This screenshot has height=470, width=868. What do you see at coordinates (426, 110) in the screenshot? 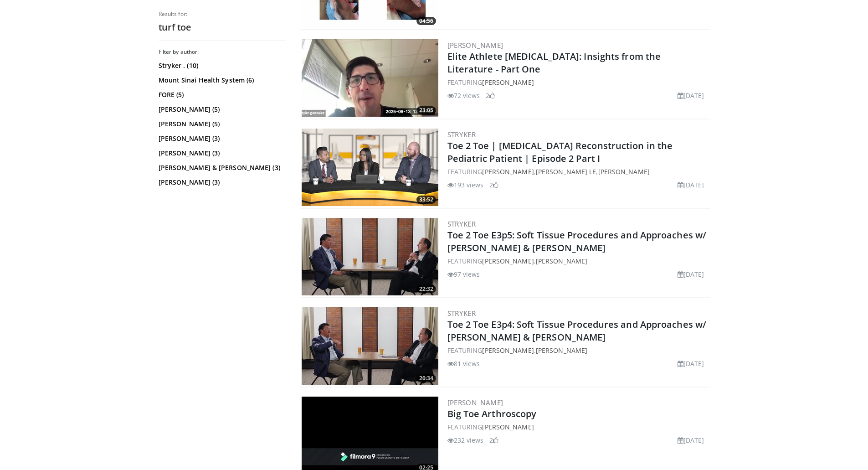
I see `span: 23:05` at bounding box center [426, 110].